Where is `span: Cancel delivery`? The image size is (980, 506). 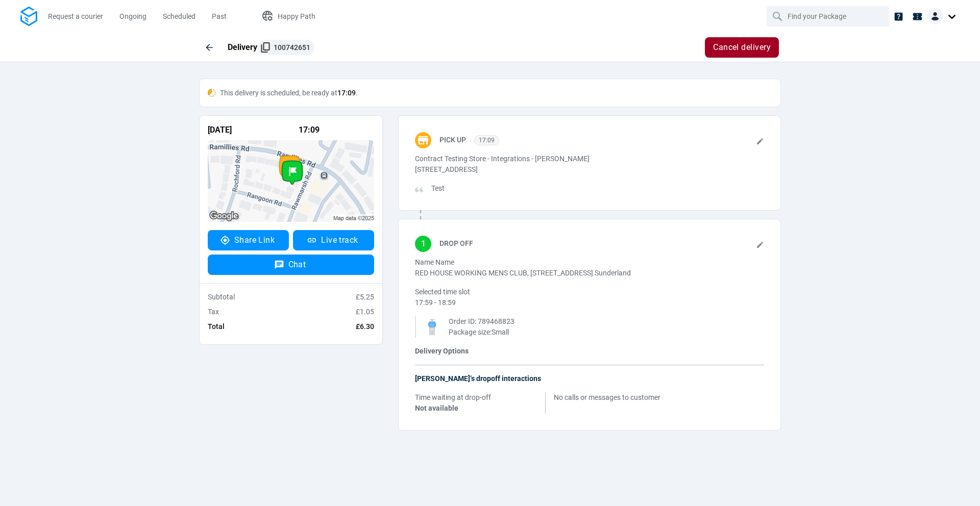
span: Cancel delivery is located at coordinates (741, 47).